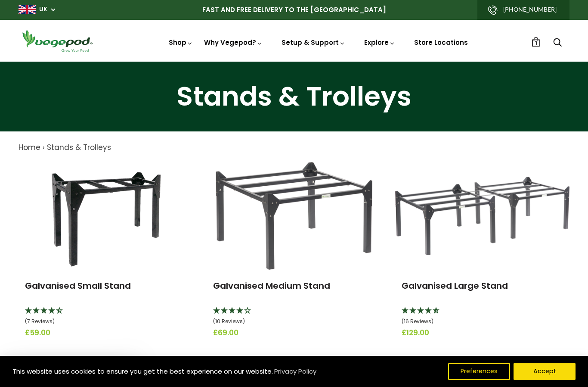 The image size is (588, 387). I want to click on div: 4.1 Stars - 10 Reviews, so click(294, 316).